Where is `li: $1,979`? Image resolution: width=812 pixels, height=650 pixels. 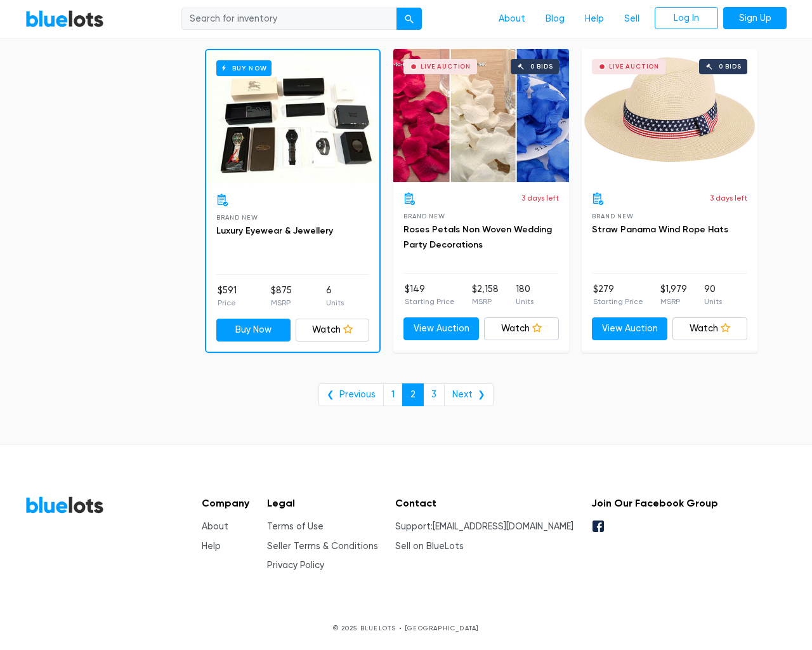
li: $1,979 is located at coordinates (673, 295).